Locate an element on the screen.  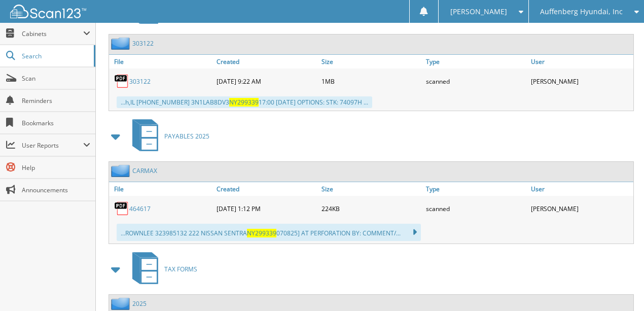
span: Bookmarks is located at coordinates (55, 123).